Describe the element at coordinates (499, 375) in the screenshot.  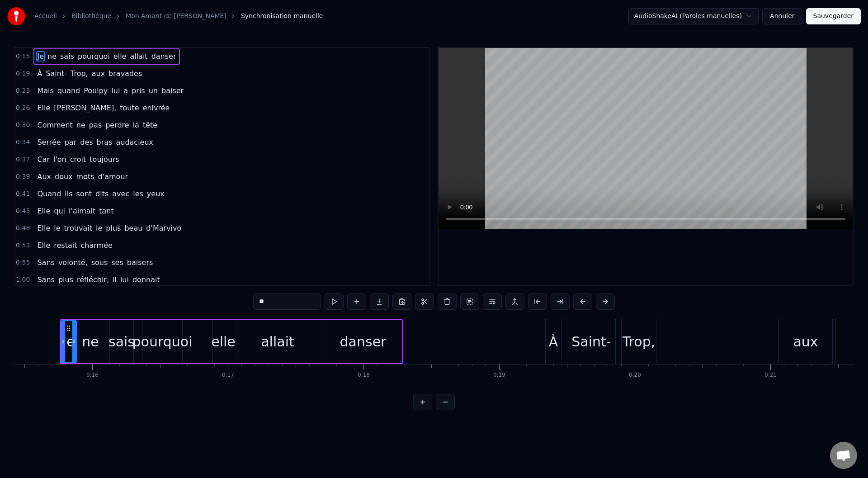
I see `div: 0:19` at that location.